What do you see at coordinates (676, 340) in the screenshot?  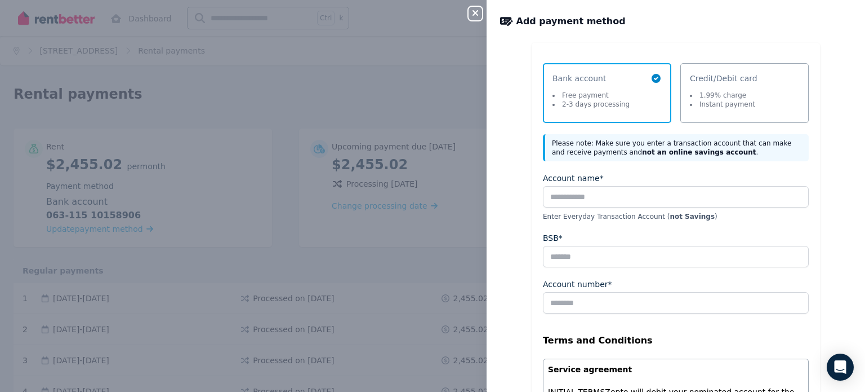 I see `legend: Terms and Conditions` at bounding box center [676, 340].